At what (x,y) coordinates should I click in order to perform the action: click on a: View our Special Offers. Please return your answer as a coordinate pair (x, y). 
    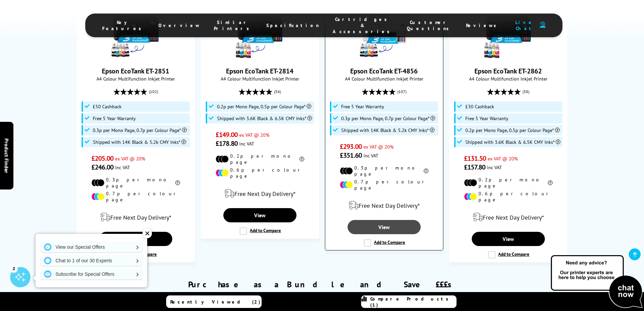
    Looking at the image, I should click on (92, 247).